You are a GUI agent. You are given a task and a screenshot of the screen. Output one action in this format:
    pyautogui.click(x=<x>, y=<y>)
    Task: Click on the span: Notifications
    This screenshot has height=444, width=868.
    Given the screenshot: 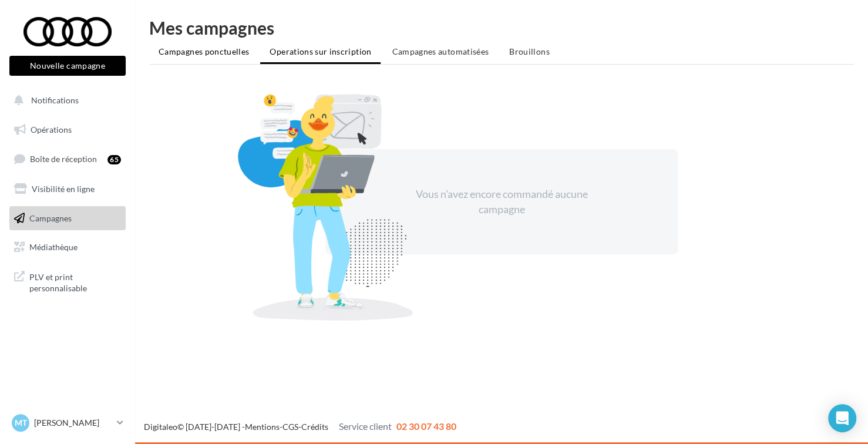 What is the action you would take?
    pyautogui.click(x=54, y=100)
    